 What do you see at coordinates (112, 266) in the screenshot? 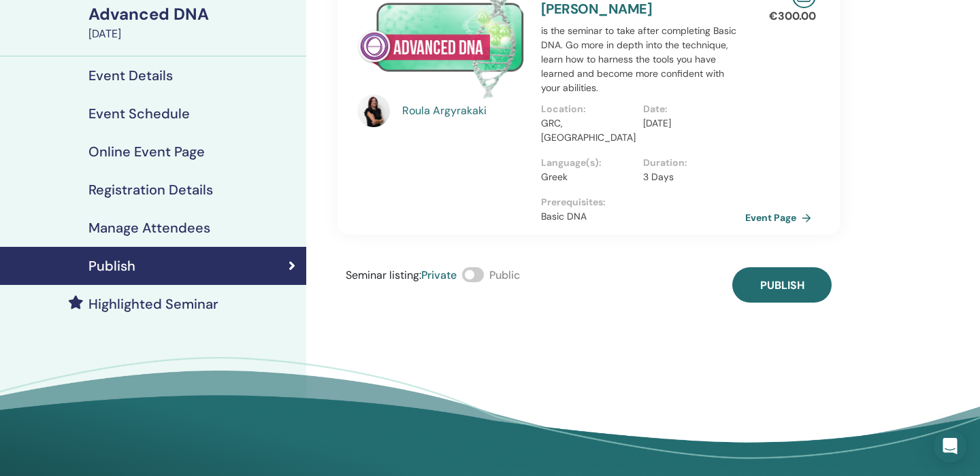
I see `h4: Publish` at bounding box center [112, 266].